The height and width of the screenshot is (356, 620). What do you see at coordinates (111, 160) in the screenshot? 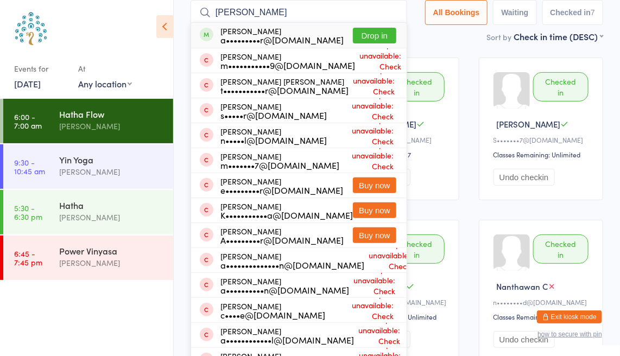
I see `div: Yin Yoga` at bounding box center [111, 160].